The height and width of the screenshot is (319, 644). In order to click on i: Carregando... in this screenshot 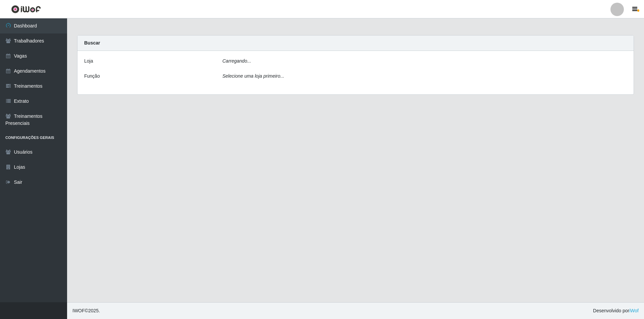, I will do `click(237, 61)`.